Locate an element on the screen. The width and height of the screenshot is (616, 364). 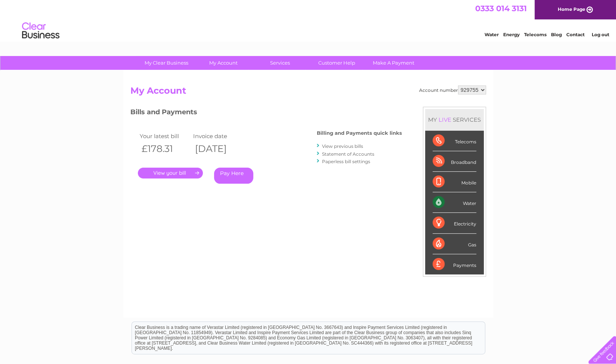
td: Invoice date is located at coordinates (218, 136).